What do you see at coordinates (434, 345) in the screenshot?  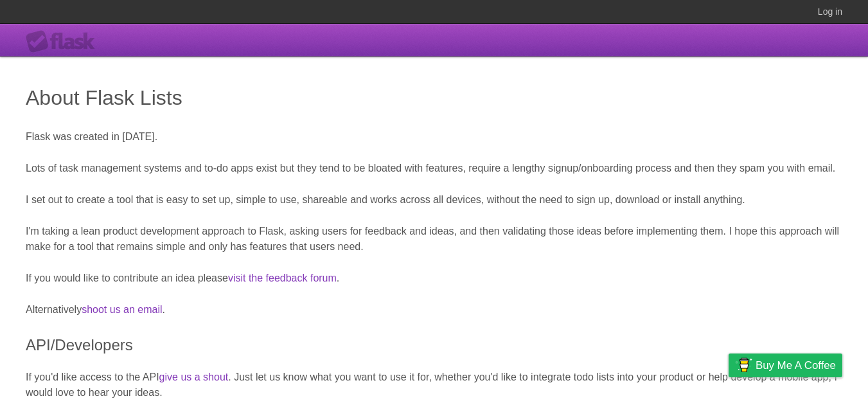 I see `h2: API/Developers` at bounding box center [434, 345].